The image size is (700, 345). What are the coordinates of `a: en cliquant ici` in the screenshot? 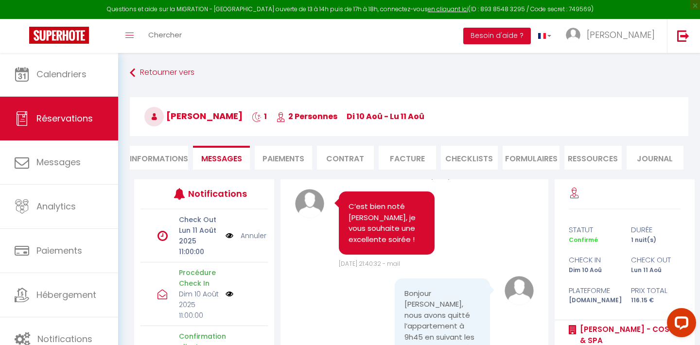 It's located at (448, 9).